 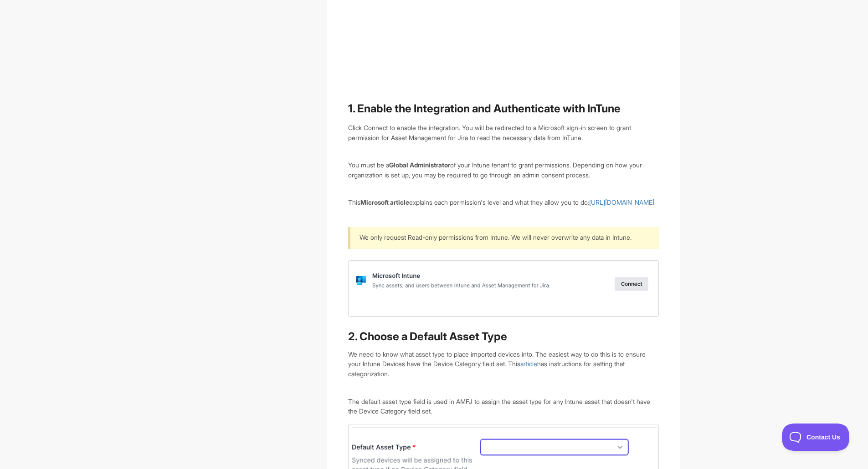 What do you see at coordinates (385, 202) in the screenshot?
I see `b: Microsoft article` at bounding box center [385, 202].